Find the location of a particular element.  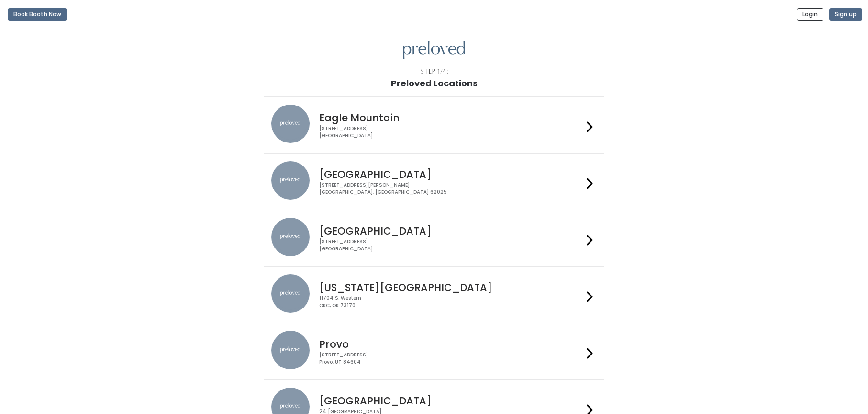

button: Sign up is located at coordinates (846, 15).